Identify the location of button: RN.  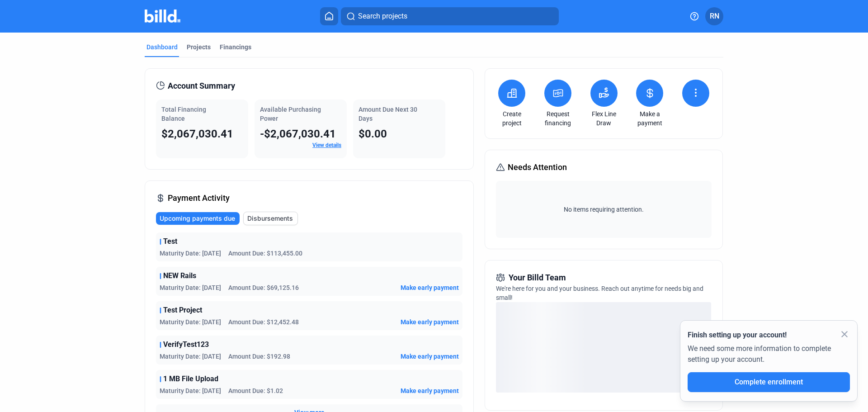
(714, 16).